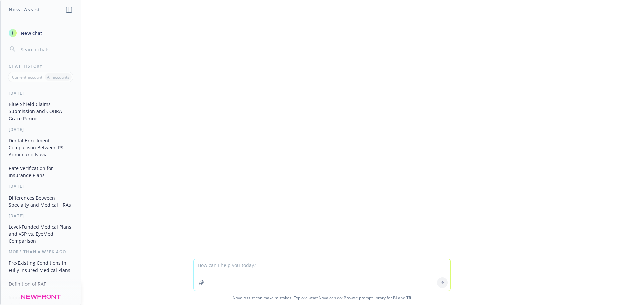 The width and height of the screenshot is (644, 305). I want to click on a: TR, so click(409, 298).